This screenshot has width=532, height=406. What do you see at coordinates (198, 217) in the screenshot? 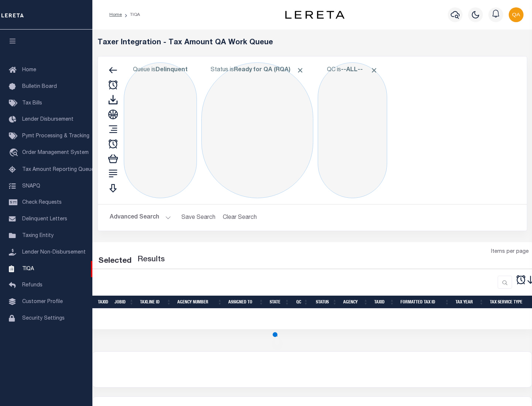
I see `button: Save Search` at bounding box center [198, 217].